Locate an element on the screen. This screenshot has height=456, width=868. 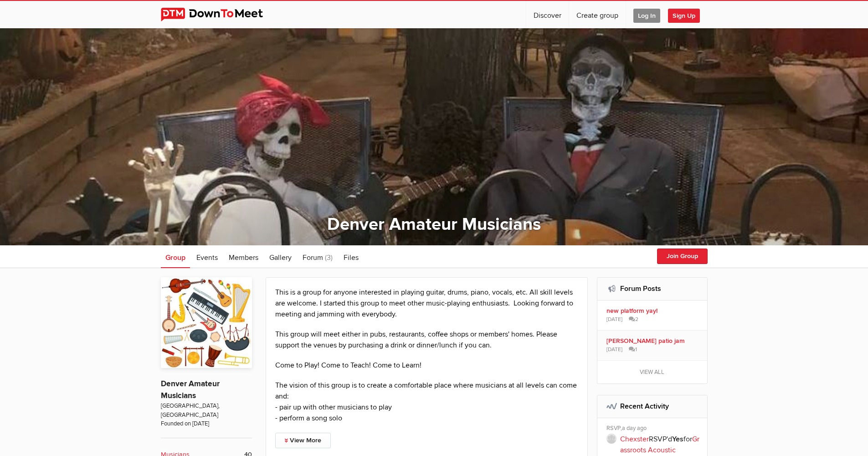
p: Come to Play! Come to Teach! Come to Learn! is located at coordinates (427, 365).